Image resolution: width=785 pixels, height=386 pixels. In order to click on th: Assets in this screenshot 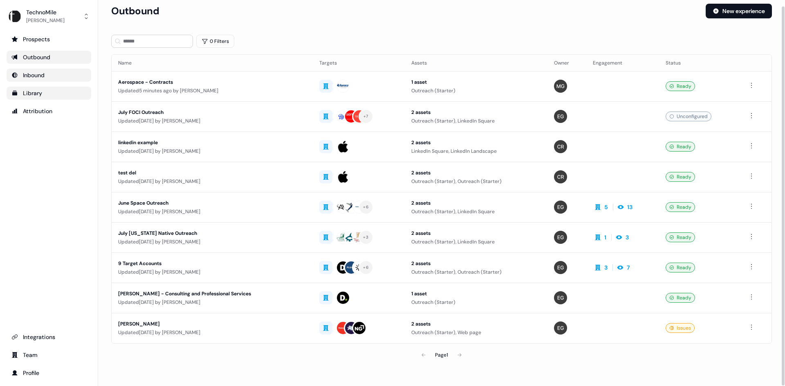, I will do `click(476, 63)`.